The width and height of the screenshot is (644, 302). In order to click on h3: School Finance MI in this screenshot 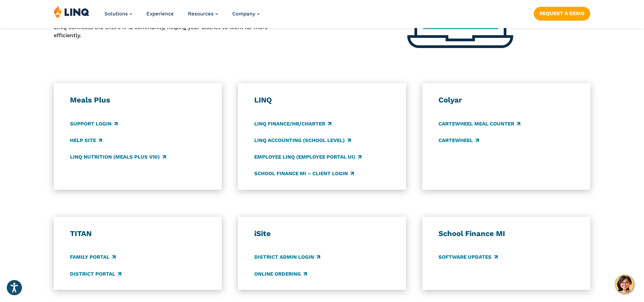, I will do `click(507, 234)`.